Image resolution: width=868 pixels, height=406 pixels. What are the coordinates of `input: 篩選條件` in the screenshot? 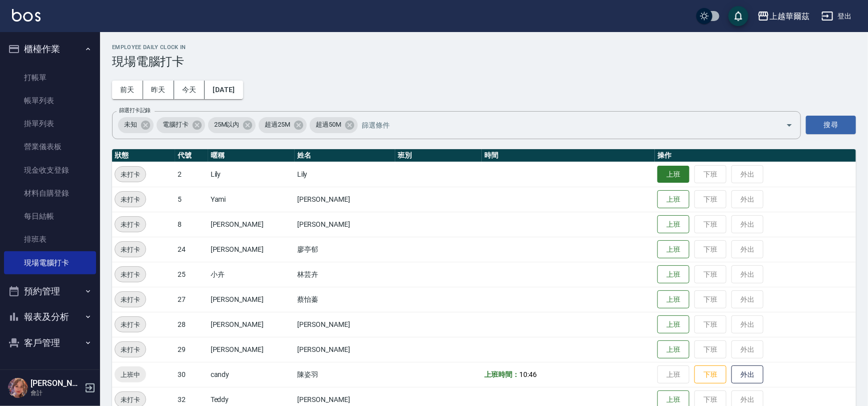 It's located at (564, 125).